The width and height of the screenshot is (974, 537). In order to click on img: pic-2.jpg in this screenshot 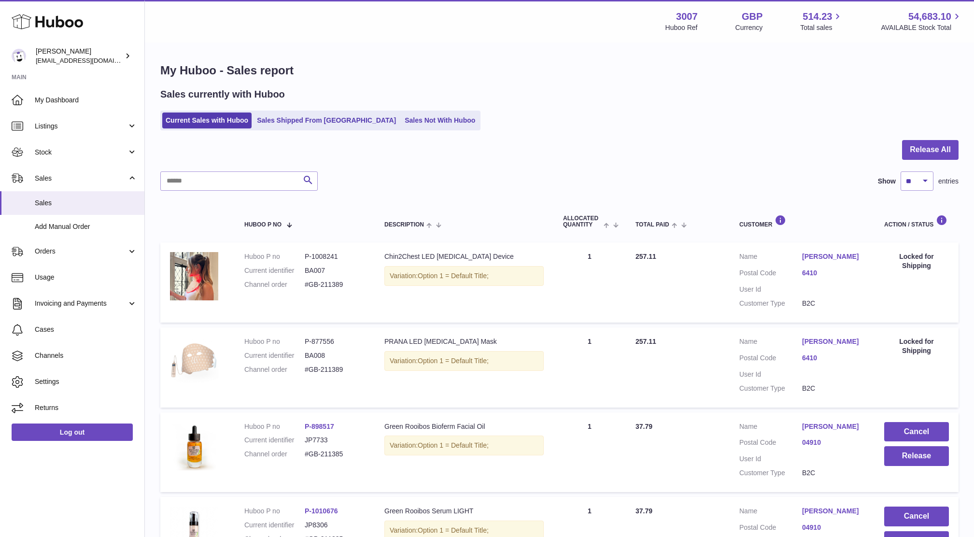, I will do `click(194, 446)`.